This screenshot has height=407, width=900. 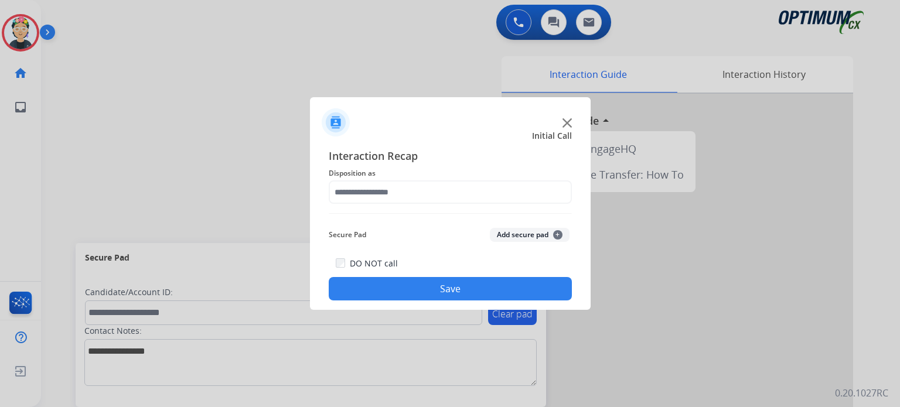 What do you see at coordinates (374, 264) in the screenshot?
I see `label: DO NOT call` at bounding box center [374, 264].